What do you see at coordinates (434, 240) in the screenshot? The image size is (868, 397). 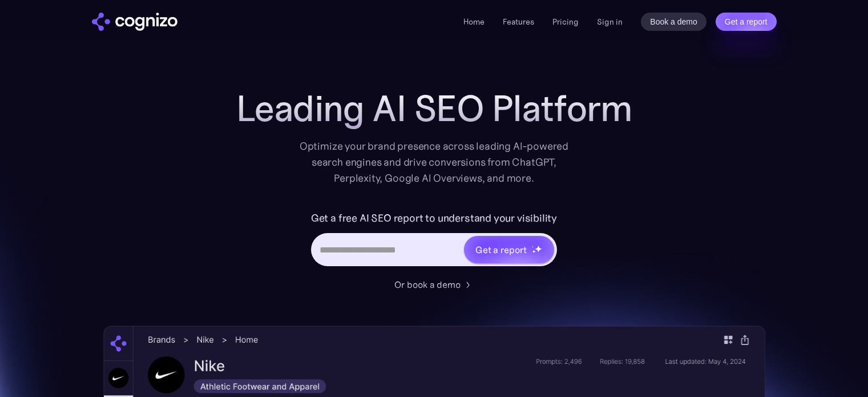 I see `form: Hero URL Input Form` at bounding box center [434, 240].